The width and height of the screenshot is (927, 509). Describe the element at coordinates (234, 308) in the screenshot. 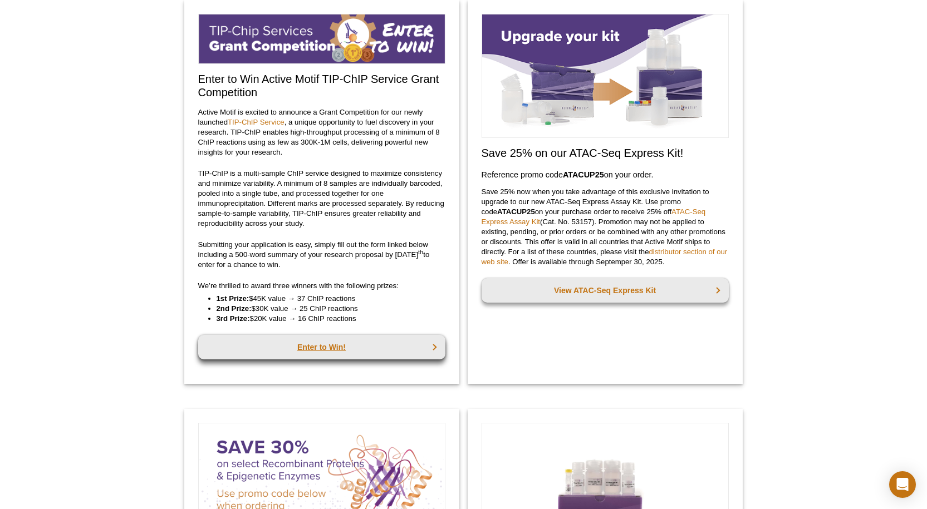

I see `strong: 2nd Prize:` at that location.